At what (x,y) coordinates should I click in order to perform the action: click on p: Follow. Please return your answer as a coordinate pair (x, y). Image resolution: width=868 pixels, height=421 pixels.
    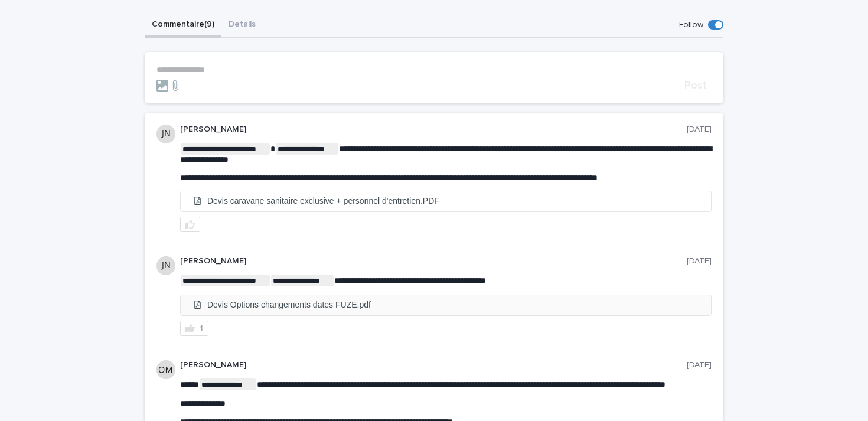
    Looking at the image, I should click on (691, 25).